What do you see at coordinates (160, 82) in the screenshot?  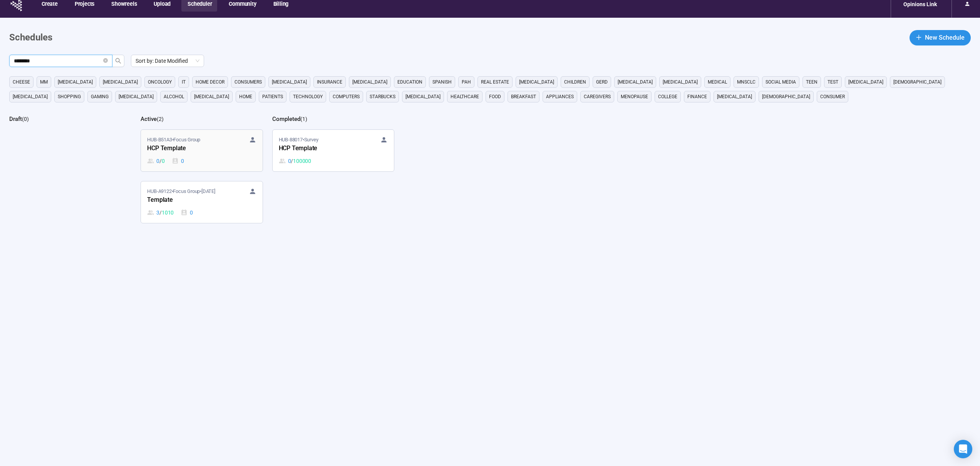 I see `span: oncology` at bounding box center [160, 82].